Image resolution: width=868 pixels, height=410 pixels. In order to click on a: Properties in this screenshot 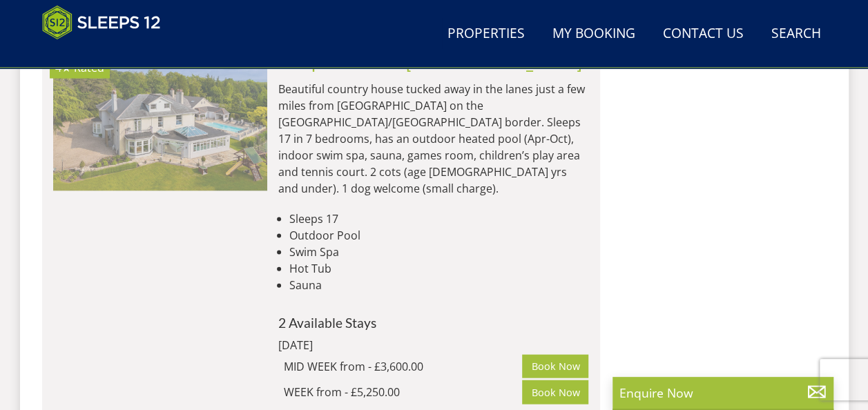, I will do `click(486, 34)`.